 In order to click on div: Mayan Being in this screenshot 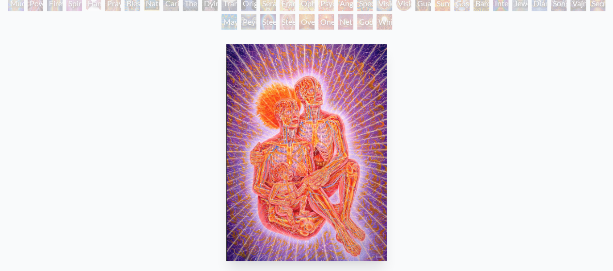, I will do `click(229, 22)`.